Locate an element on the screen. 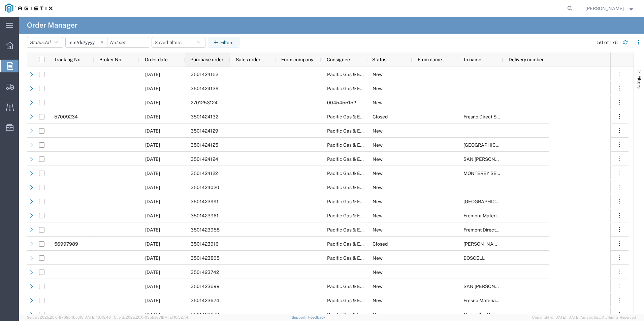  span: From company is located at coordinates (297, 60).